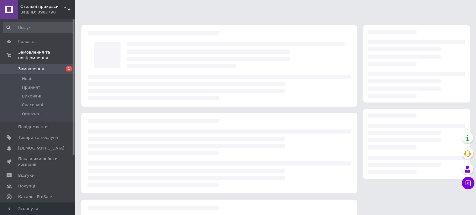 This screenshot has width=476, height=215. Describe the element at coordinates (69, 69) in the screenshot. I see `span: 1` at that location.